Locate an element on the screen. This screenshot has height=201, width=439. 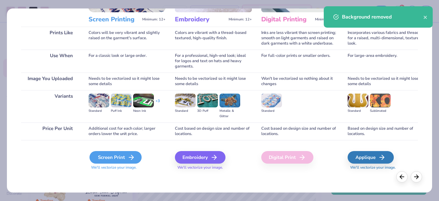
div: Colors are vibrant with a thread-based textured, high-quality finish. is located at coordinates (213, 38).